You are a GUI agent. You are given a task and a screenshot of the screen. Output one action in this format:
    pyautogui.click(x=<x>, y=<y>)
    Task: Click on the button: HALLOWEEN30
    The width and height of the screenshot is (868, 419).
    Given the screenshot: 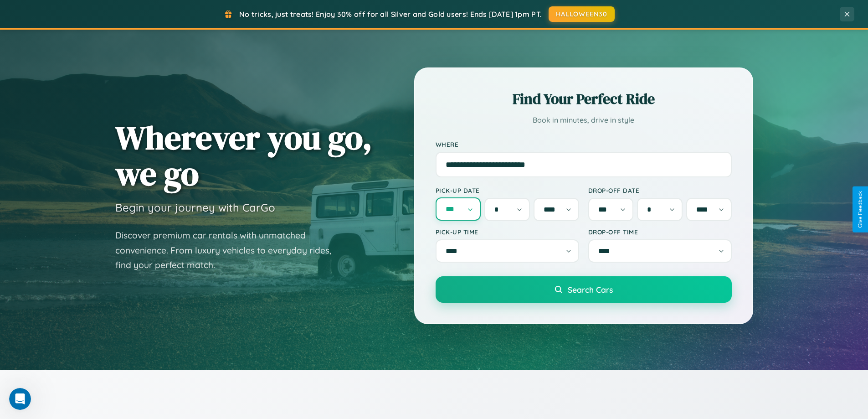 What is the action you would take?
    pyautogui.click(x=582, y=14)
    